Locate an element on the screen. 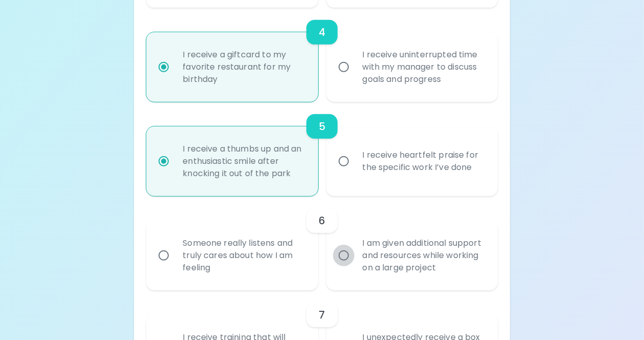  div: I receive heartfelt praise for the specific work I’ve done is located at coordinates (423, 161).